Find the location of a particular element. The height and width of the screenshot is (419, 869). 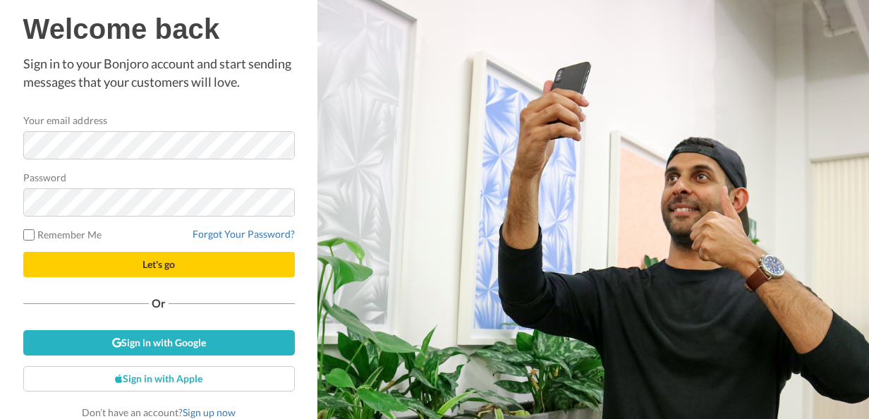

a: Forgot Your Password? is located at coordinates (243, 234).